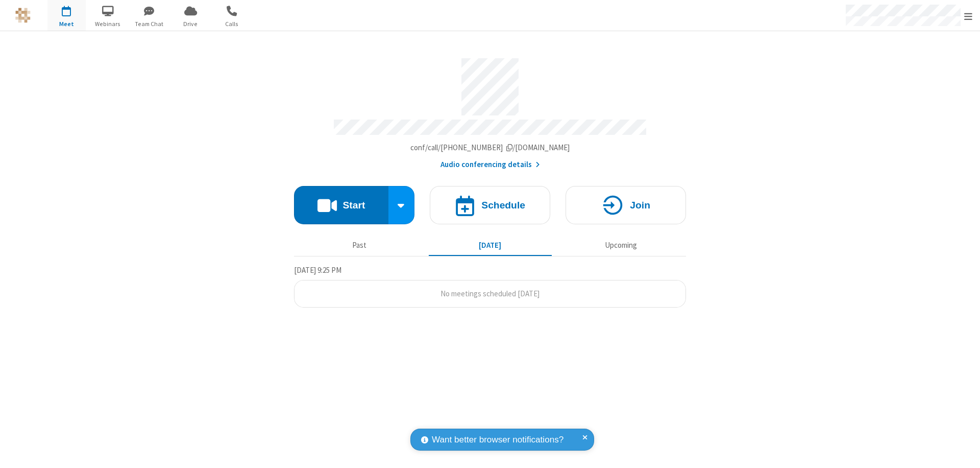 The width and height of the screenshot is (980, 468). I want to click on button: Join, so click(626, 204).